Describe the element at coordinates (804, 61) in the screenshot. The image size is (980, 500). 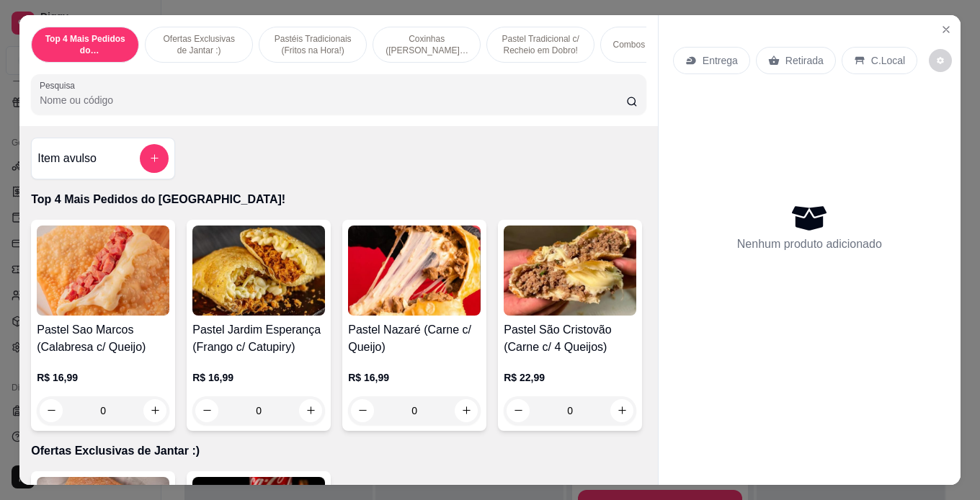
I see `p: Retirada` at that location.